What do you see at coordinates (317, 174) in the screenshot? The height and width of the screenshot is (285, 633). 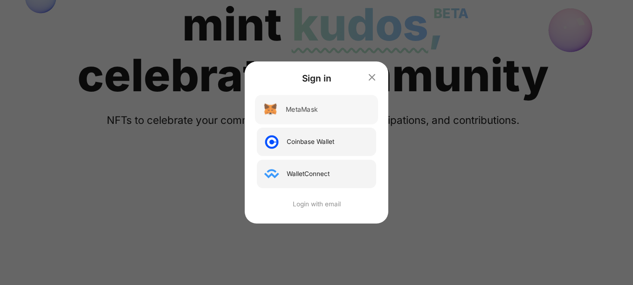 I see `button: WalletConnect` at bounding box center [317, 174].